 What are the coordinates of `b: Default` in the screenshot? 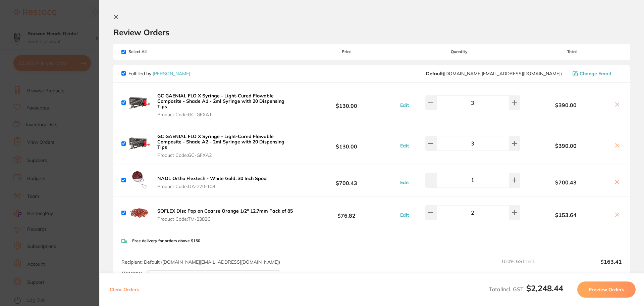 It's located at (434, 73).